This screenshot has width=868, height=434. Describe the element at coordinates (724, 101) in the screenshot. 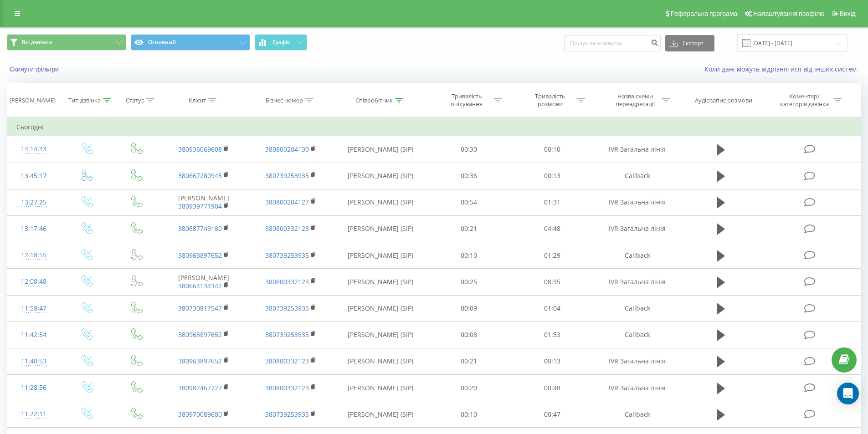

I see `div: Аудіозапис розмови` at that location.